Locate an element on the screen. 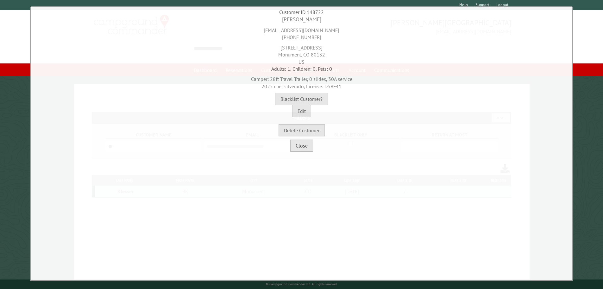 The image size is (603, 289). span: 2025 chef silverado, License: DSBF41 is located at coordinates (302, 86).